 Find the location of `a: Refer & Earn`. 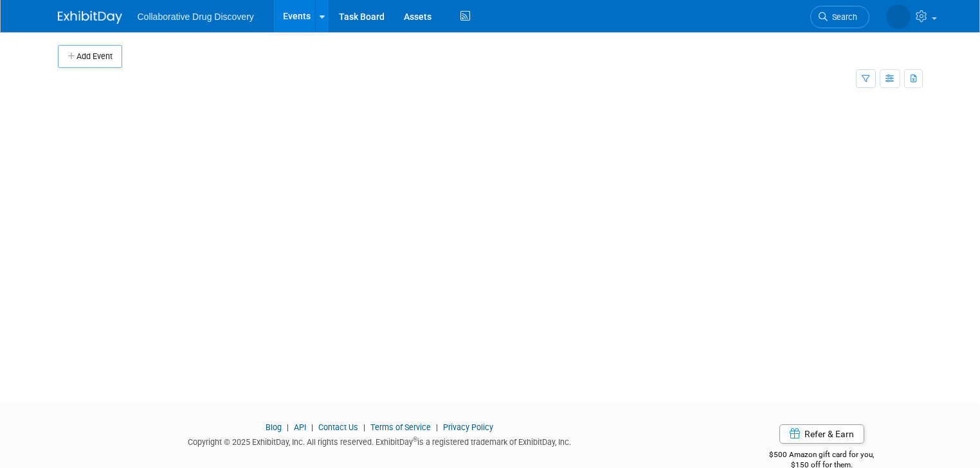

a: Refer & Earn is located at coordinates (822, 434).